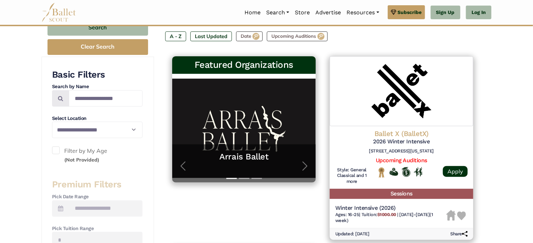 The width and height of the screenshot is (533, 243). What do you see at coordinates (401, 160) in the screenshot?
I see `a: Upcoming Auditions` at bounding box center [401, 160].